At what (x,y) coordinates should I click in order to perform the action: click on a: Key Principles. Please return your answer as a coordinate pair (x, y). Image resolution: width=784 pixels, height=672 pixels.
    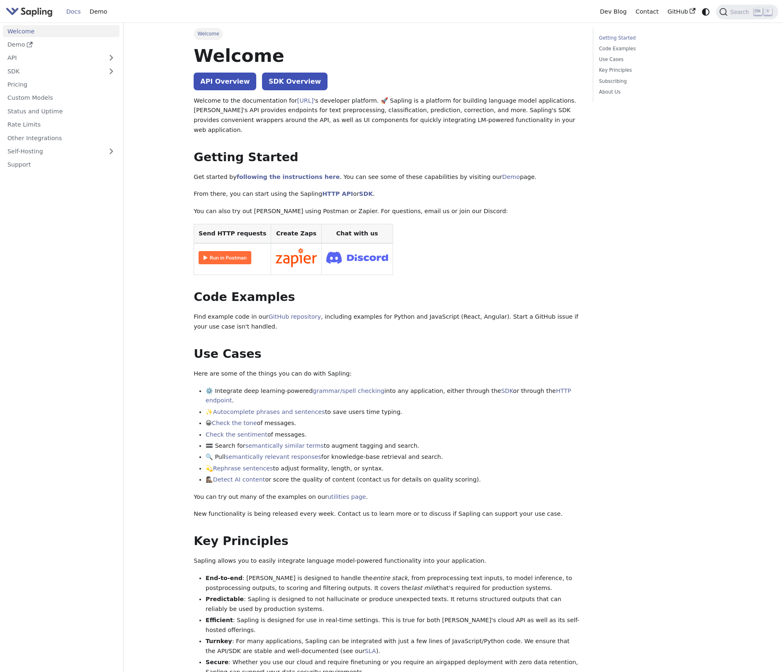
    Looking at the image, I should click on (655, 70).